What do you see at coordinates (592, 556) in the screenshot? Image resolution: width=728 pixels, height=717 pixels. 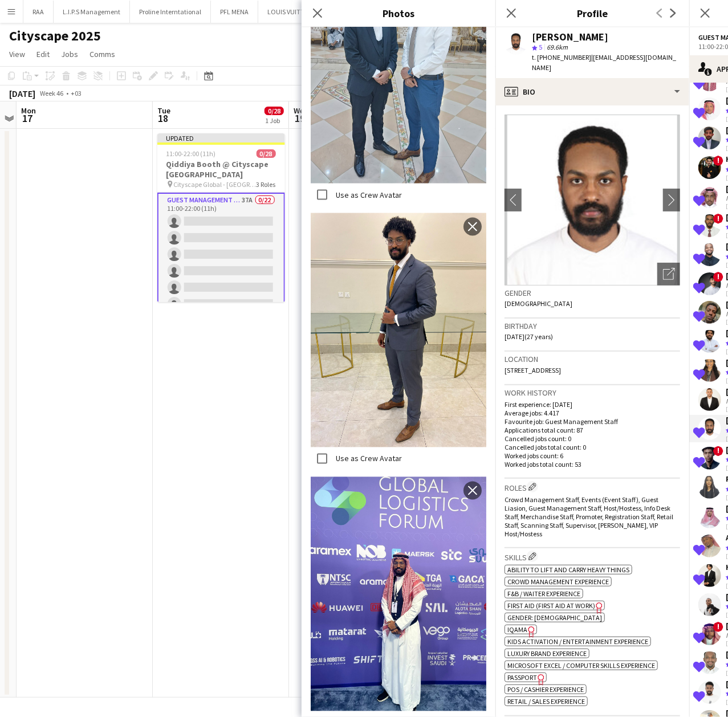 I see `h3: Skills` at bounding box center [592, 556].